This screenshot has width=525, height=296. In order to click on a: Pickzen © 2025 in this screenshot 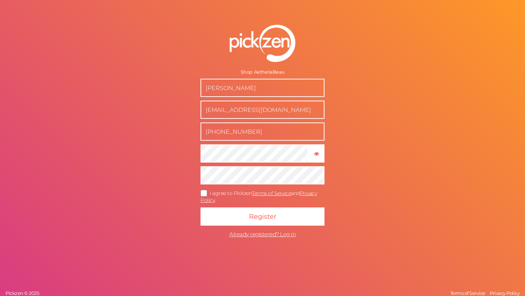, I will do `click(22, 293)`.